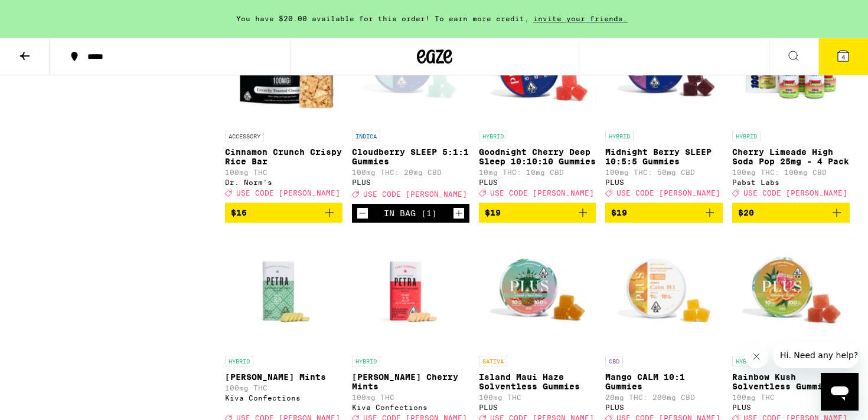 The image size is (868, 420). Describe the element at coordinates (791, 105) in the screenshot. I see `a: Open page for Cherry Limeade High Soda Pop 25mg - 4 Pack from Pabst Labs` at that location.